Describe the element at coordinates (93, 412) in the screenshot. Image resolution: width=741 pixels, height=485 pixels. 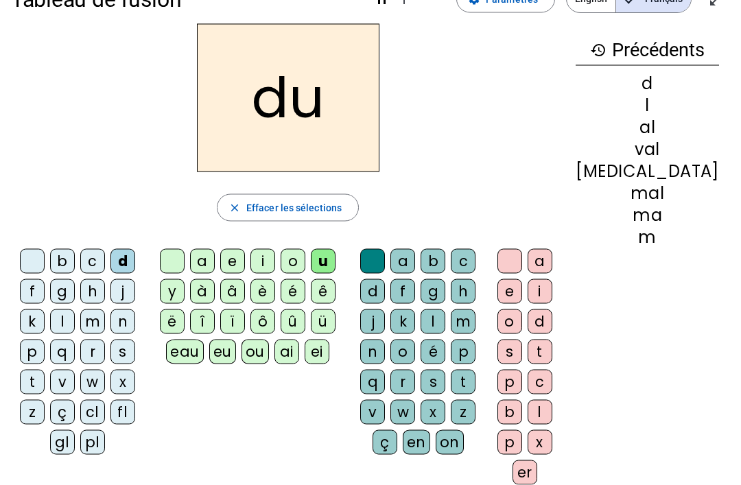
I see `div: cl` at that location.